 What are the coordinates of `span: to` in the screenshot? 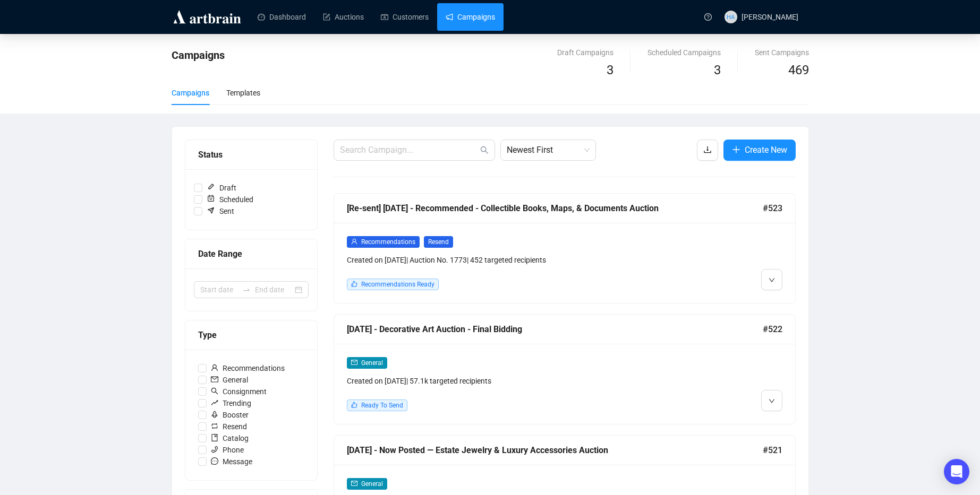 It's located at (246, 290).